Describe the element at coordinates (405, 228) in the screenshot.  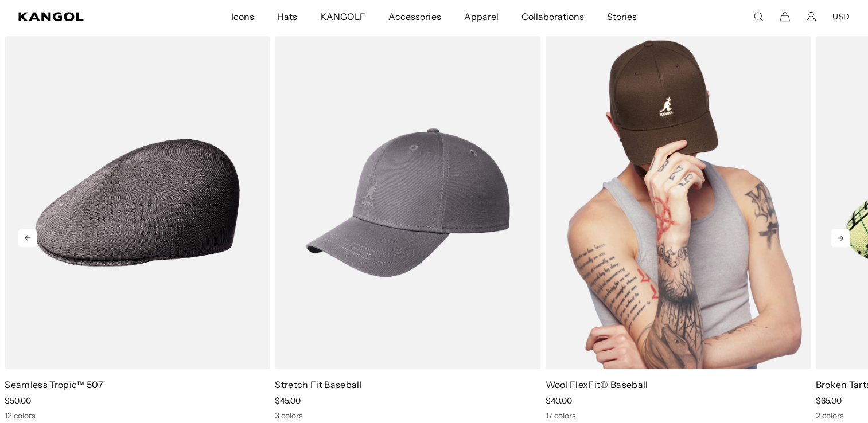
I see `div: 3 of 5` at that location.